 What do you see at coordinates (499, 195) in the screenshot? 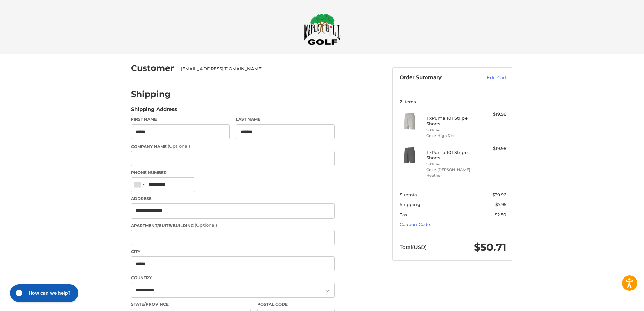
I see `span: $39.96` at bounding box center [499, 195].